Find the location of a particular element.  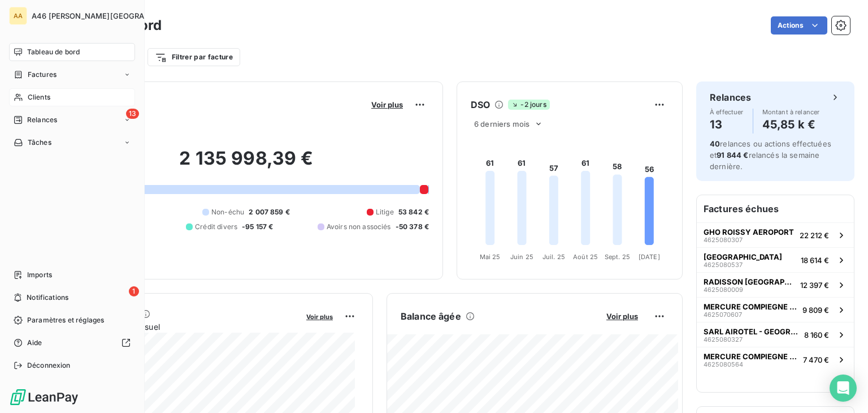

img: Logo LeanPay is located at coordinates (44, 397).